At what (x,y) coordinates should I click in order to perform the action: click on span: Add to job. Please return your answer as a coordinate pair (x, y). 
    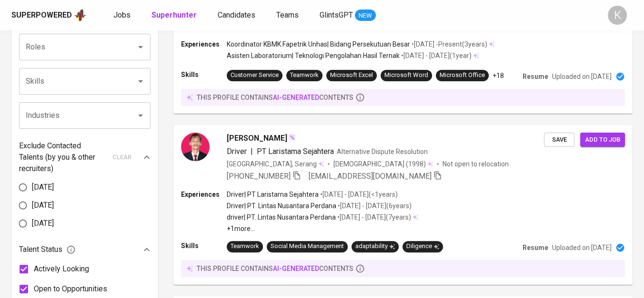
    Looking at the image, I should click on (602, 140).